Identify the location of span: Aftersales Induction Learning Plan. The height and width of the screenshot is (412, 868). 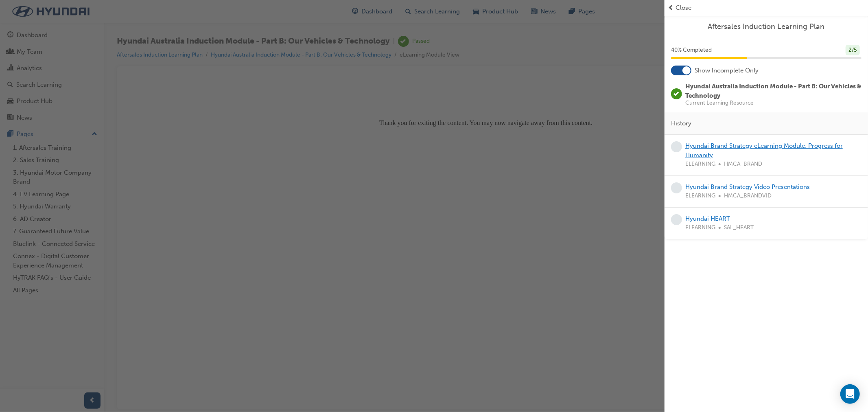
(767, 26).